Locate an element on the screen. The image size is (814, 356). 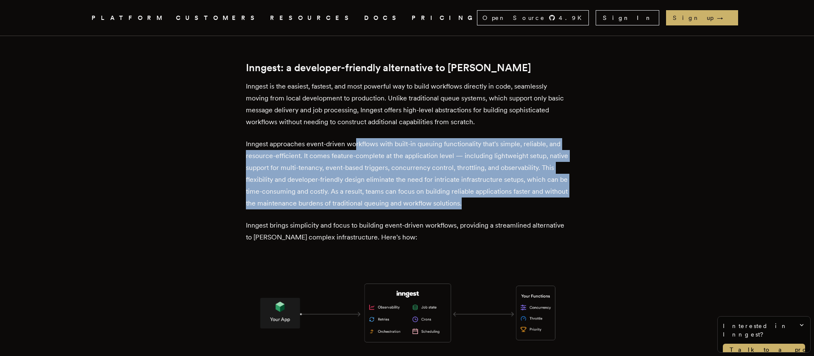
span: PLATFORM is located at coordinates (129, 18).